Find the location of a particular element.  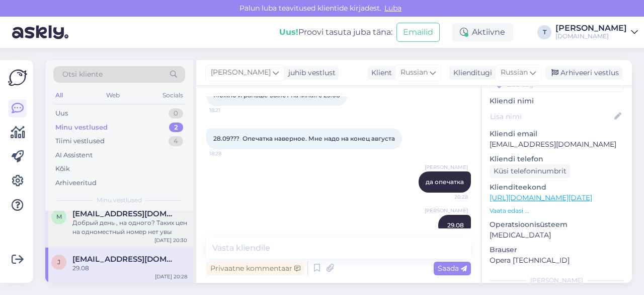

div: 4 is located at coordinates (176, 141).